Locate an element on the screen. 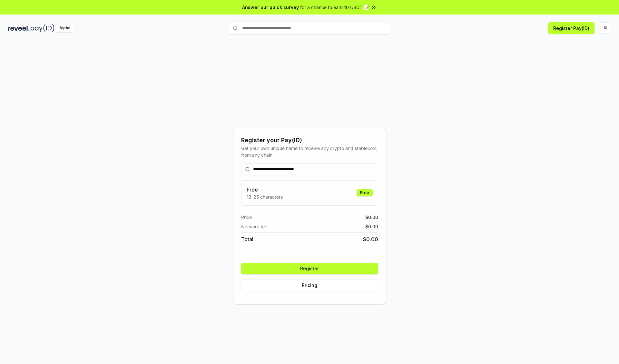 This screenshot has width=619, height=364. div: Free is located at coordinates (364, 193).